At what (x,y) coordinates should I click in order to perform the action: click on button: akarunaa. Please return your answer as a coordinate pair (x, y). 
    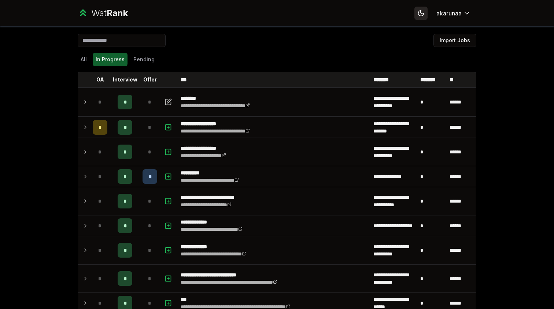
    Looking at the image, I should click on (453, 13).